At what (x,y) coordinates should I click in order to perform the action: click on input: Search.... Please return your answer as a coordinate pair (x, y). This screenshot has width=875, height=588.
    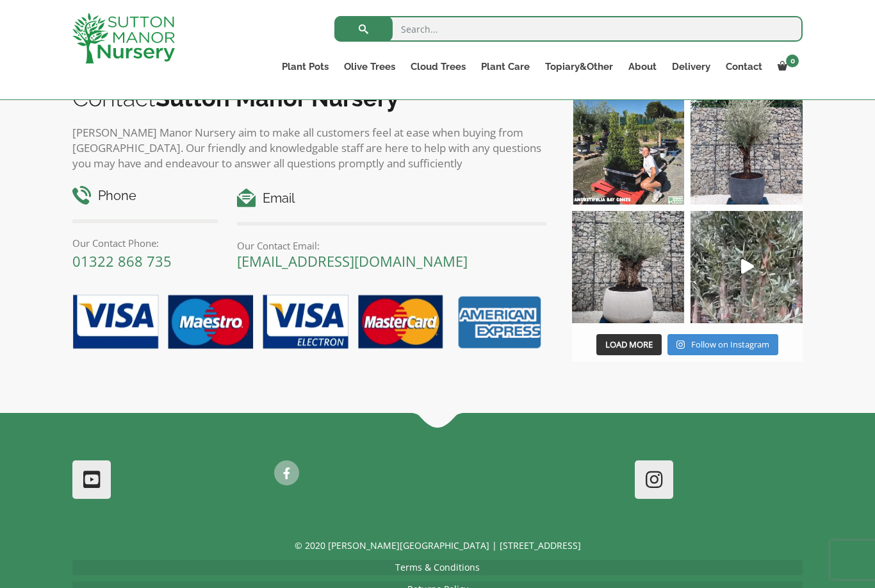
    Looking at the image, I should click on (568, 29).